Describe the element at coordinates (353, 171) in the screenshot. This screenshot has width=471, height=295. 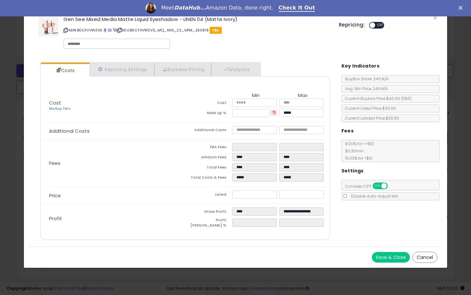
I see `h5: Settings` at that location.